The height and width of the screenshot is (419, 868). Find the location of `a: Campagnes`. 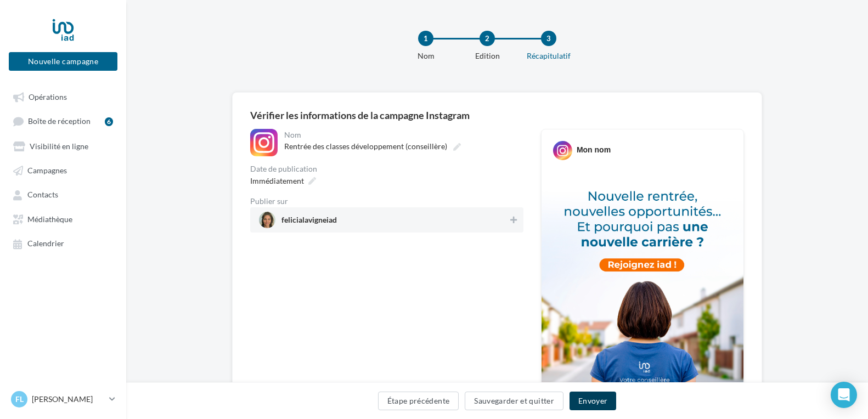

a: Campagnes is located at coordinates (63, 170).